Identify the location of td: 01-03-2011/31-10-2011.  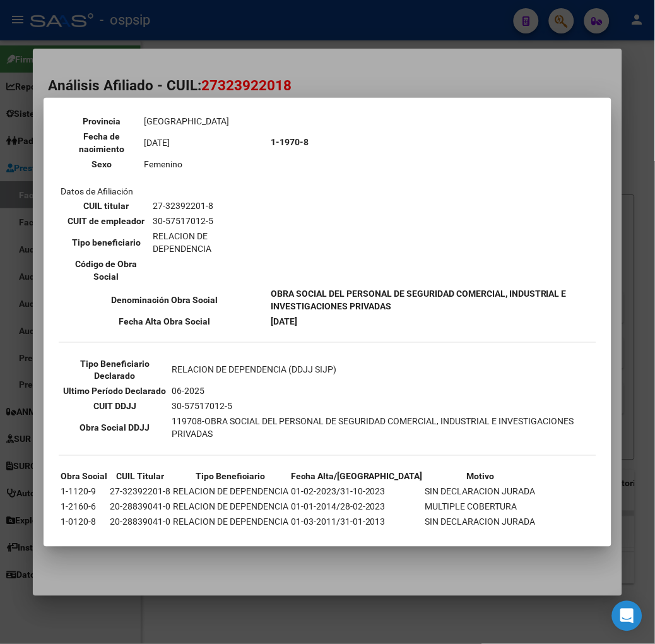
(356, 537).